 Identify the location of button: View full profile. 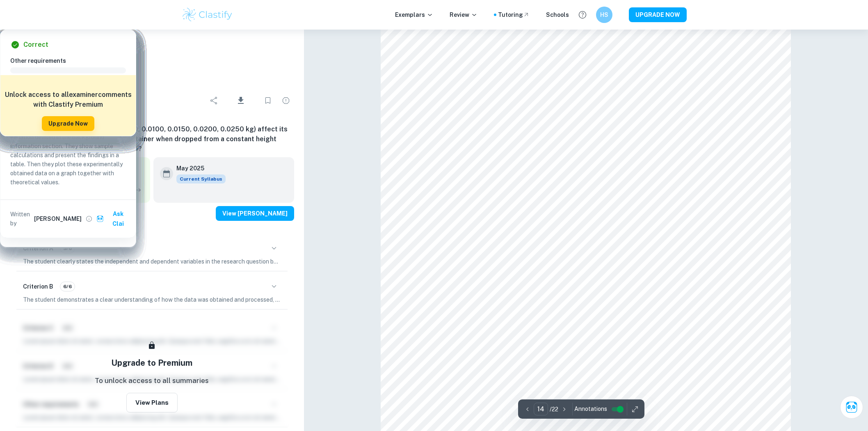
(89, 219).